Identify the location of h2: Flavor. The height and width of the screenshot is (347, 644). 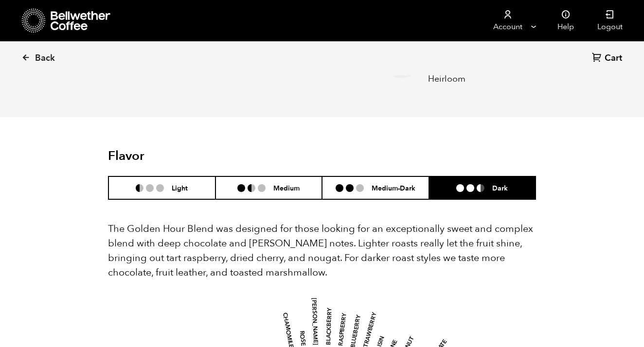
(179, 156).